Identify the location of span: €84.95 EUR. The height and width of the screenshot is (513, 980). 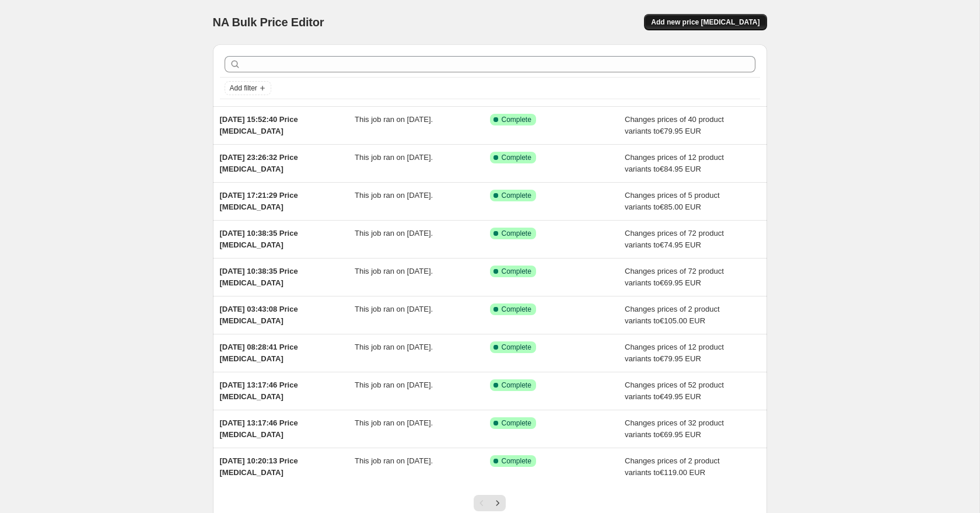
(680, 169).